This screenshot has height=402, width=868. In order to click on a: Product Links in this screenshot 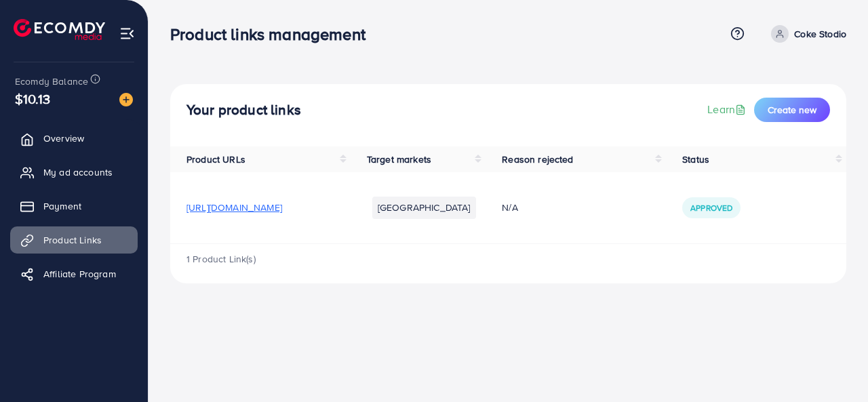, I will do `click(74, 240)`.